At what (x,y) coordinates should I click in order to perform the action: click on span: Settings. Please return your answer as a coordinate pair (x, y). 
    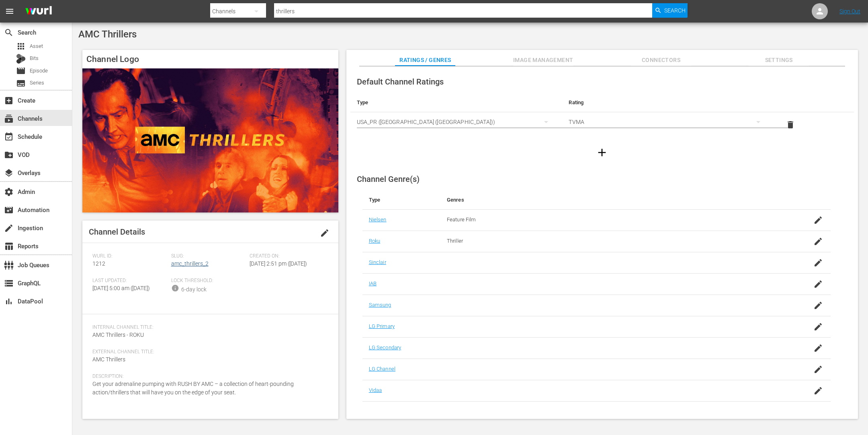
    Looking at the image, I should click on (778, 60).